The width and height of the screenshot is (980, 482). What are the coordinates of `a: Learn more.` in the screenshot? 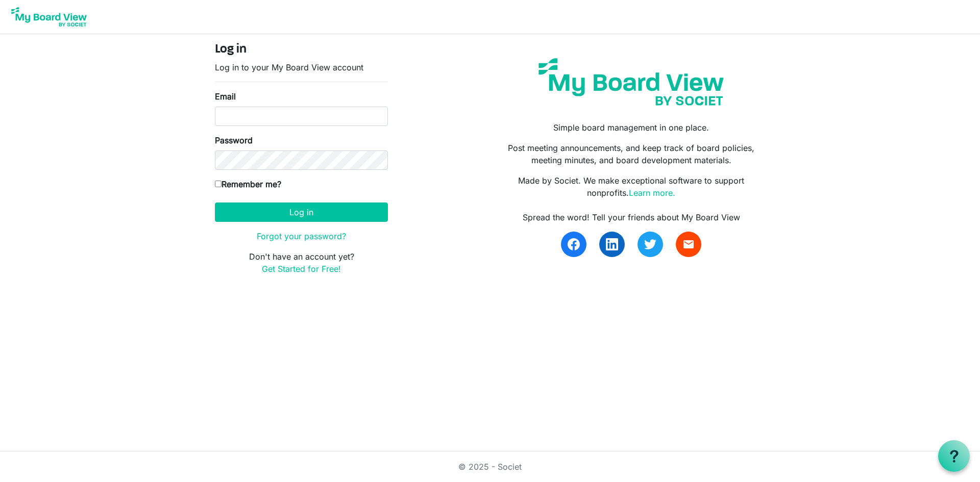 It's located at (651, 193).